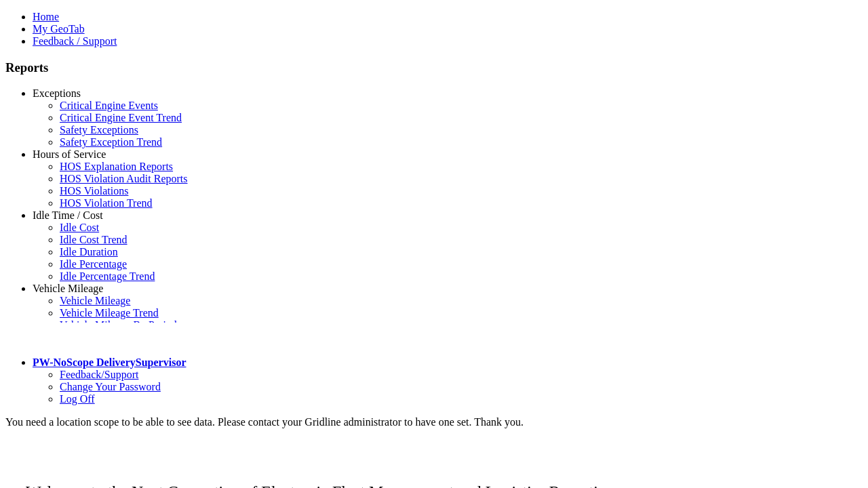 This screenshot has width=868, height=488. What do you see at coordinates (123, 179) in the screenshot?
I see `a: HOS Violation Audit Reports` at bounding box center [123, 179].